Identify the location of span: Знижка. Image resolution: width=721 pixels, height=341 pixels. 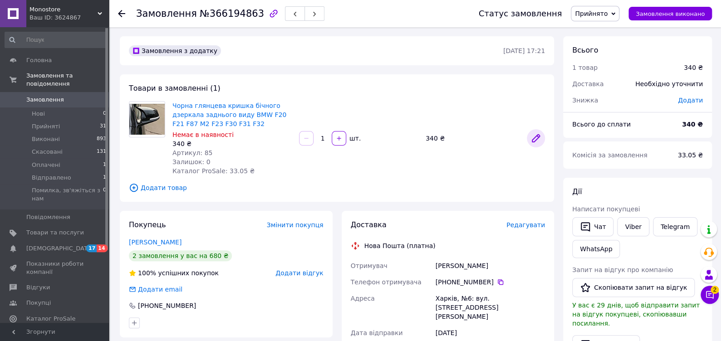
(585, 100).